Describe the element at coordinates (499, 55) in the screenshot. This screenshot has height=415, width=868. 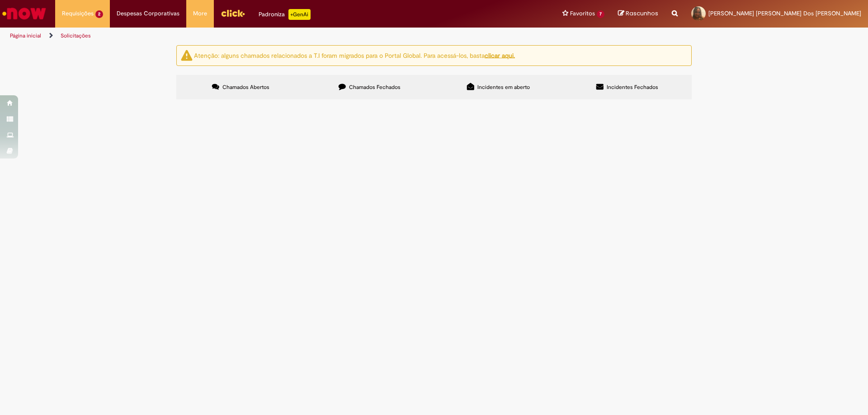
I see `a: clicar aqui.` at that location.